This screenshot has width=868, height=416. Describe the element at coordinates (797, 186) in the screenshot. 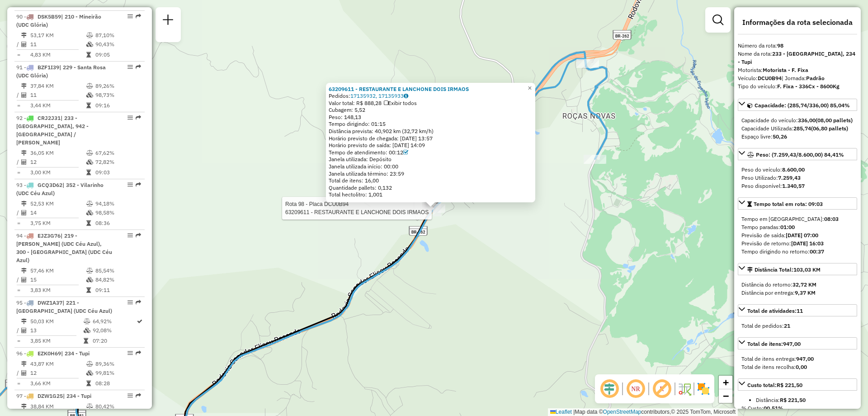

I see `div: Peso disponível:` at that location.